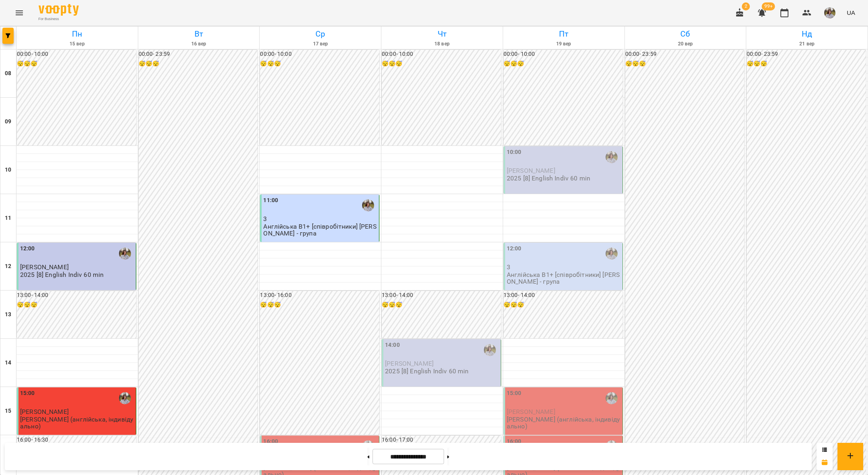 This screenshot has width=868, height=475. What do you see at coordinates (77, 44) in the screenshot?
I see `h6: 15 вер` at bounding box center [77, 44].